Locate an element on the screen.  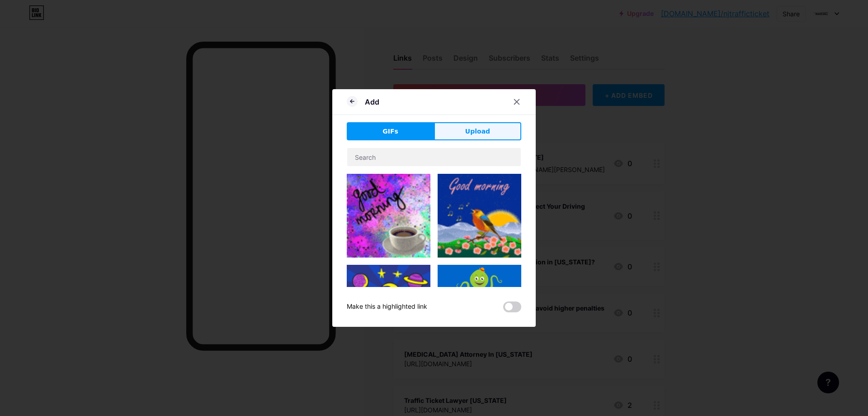
button: GIFs is located at coordinates (390, 131).